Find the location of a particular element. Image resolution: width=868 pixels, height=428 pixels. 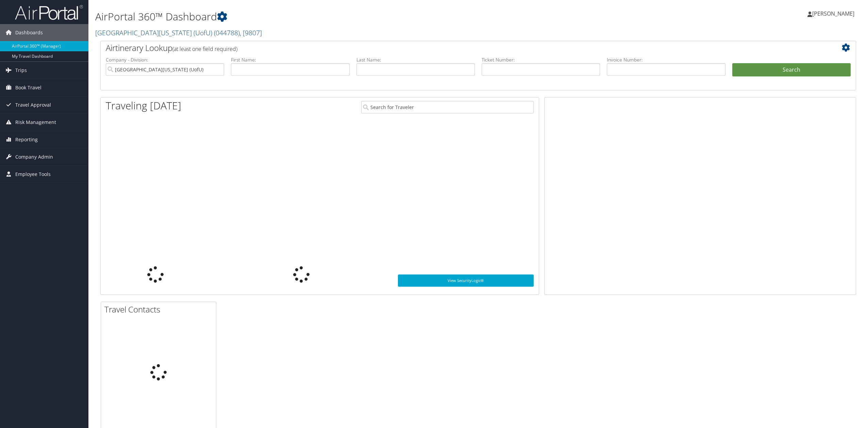

span: Travel Approval is located at coordinates (33, 105).